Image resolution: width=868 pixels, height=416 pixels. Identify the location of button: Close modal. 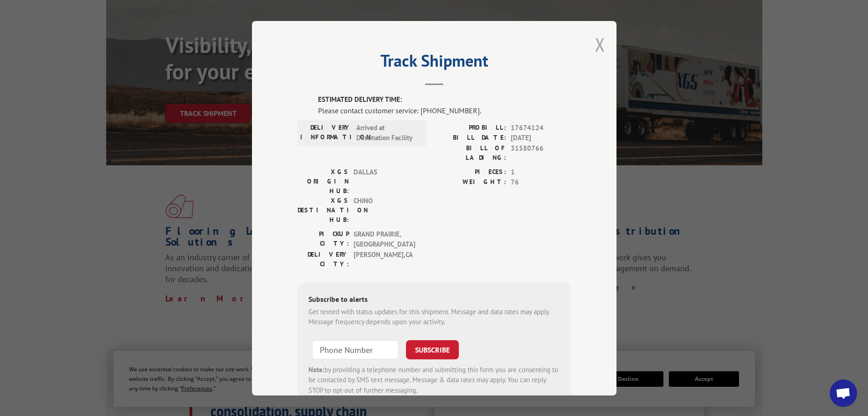
(601, 44).